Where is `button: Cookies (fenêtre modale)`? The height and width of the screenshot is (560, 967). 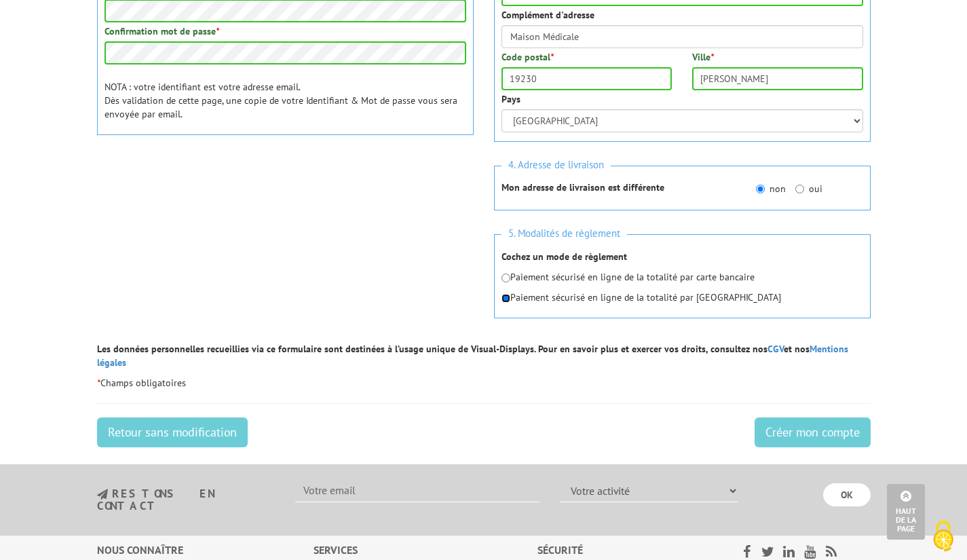 button: Cookies (fenêtre modale) is located at coordinates (943, 537).